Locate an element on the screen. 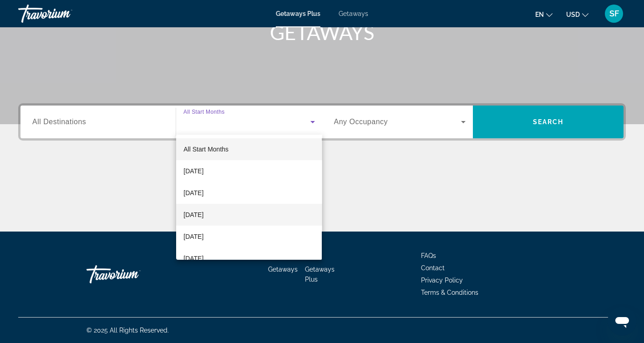 This screenshot has height=343, width=644. span: All Start Months is located at coordinates (206, 149).